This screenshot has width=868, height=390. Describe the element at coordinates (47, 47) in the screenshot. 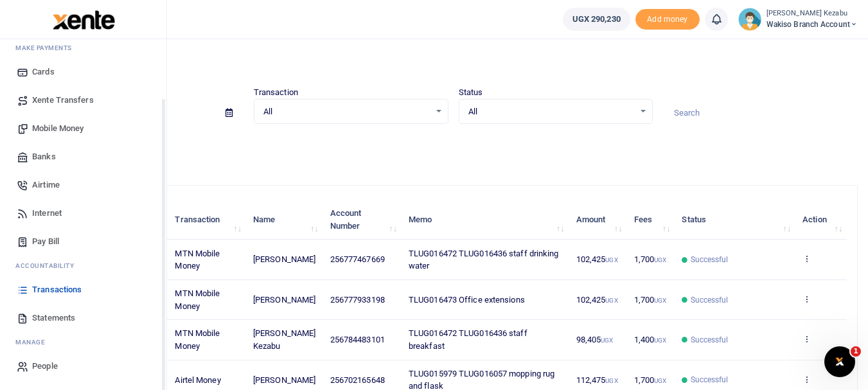

I see `span: ake Payments` at that location.